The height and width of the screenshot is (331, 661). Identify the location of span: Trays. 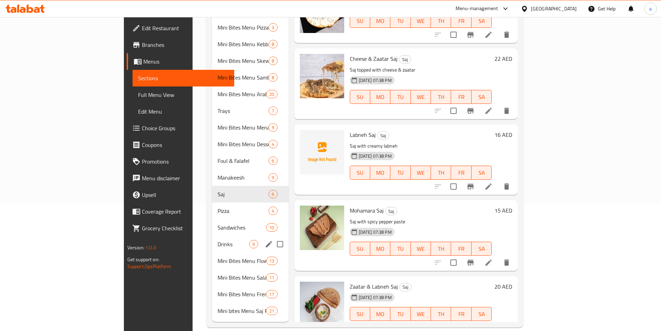
(243, 111).